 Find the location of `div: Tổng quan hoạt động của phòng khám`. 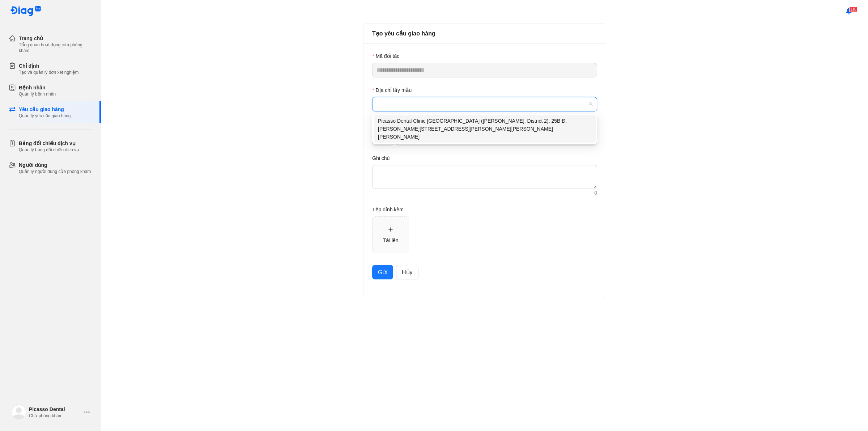

div: Tổng quan hoạt động của phòng khám is located at coordinates (55, 48).